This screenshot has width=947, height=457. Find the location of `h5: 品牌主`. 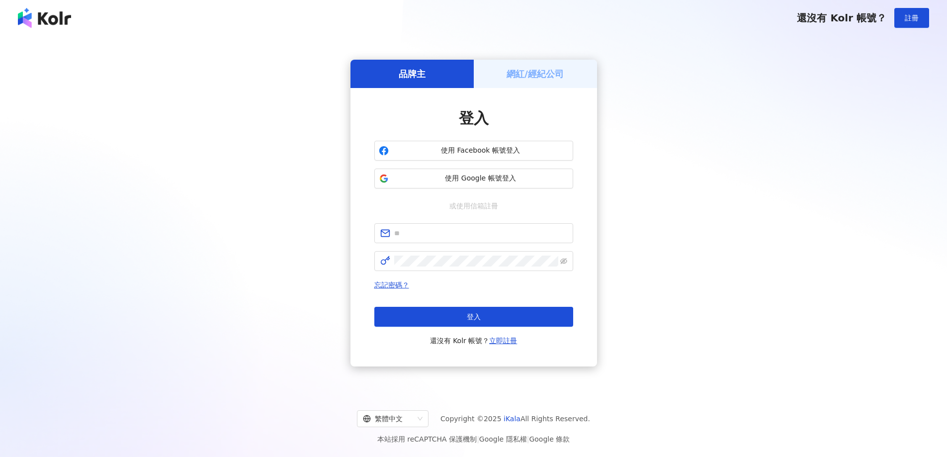

h5: 品牌主 is located at coordinates (412, 74).